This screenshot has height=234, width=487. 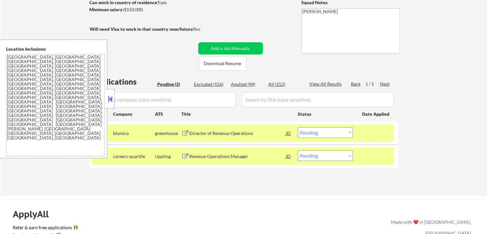 I want to click on div: Status, so click(x=325, y=114).